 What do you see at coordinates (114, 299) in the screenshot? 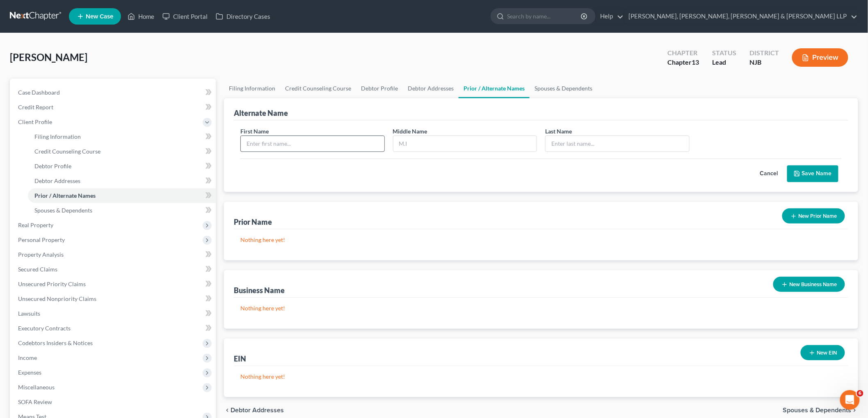
I see `a: Unsecured Nonpriority Claims` at bounding box center [114, 299].